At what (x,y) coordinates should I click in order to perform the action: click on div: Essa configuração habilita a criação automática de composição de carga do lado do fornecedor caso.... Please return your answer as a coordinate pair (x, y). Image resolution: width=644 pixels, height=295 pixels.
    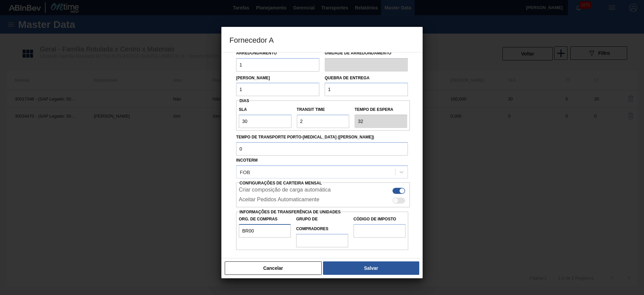
    Looking at the image, I should click on (323, 190).